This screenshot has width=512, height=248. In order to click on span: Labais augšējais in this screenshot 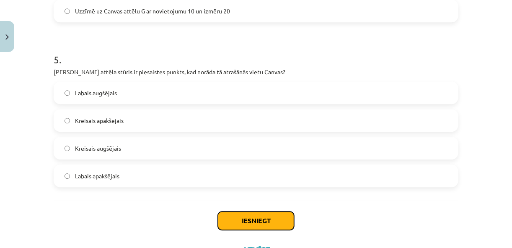, I will do `click(96, 93)`.